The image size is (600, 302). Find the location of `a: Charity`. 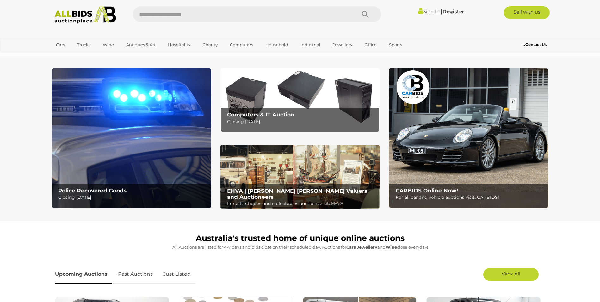

a: Charity is located at coordinates (210, 45).